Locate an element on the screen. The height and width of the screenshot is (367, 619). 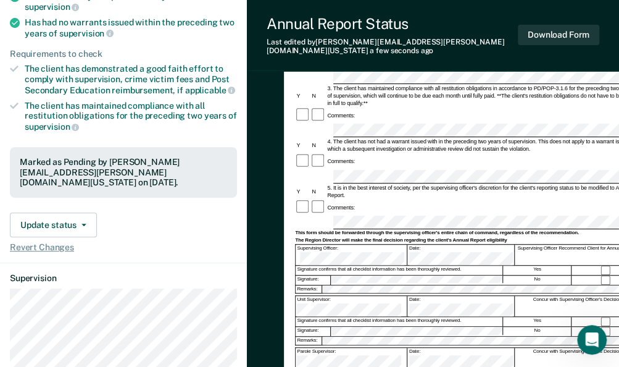
div: Unit Supervisor: is located at coordinates (351, 306).